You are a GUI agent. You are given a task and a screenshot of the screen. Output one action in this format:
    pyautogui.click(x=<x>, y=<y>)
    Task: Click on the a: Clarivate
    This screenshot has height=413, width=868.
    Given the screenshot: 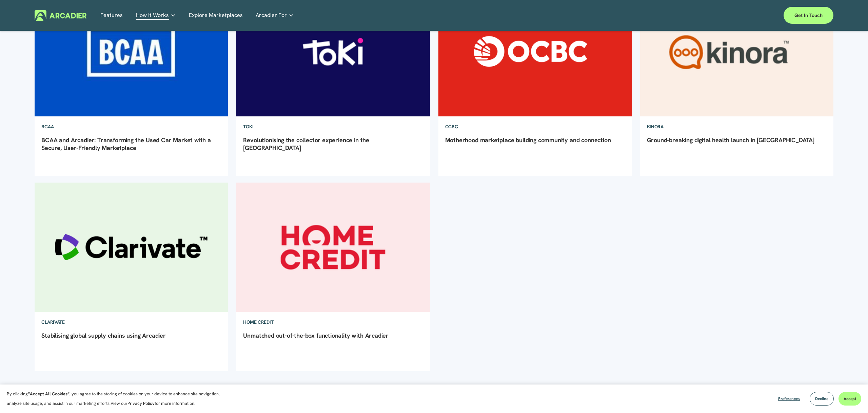 What is the action you would take?
    pyautogui.click(x=53, y=322)
    